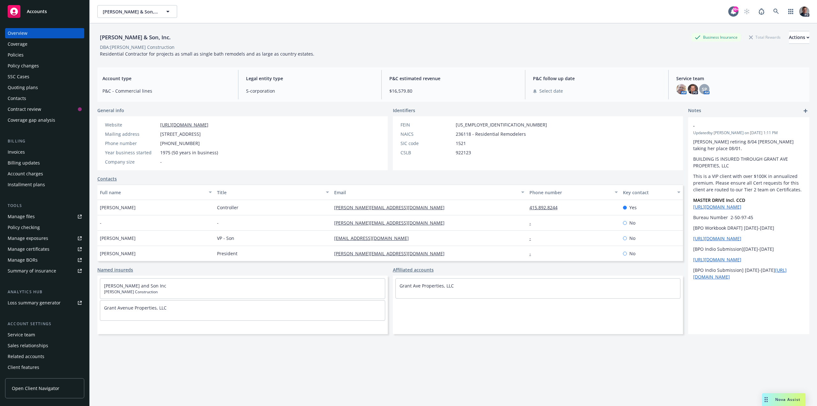 This screenshot has width=817, height=406. I want to click on div: Email, so click(426, 192).